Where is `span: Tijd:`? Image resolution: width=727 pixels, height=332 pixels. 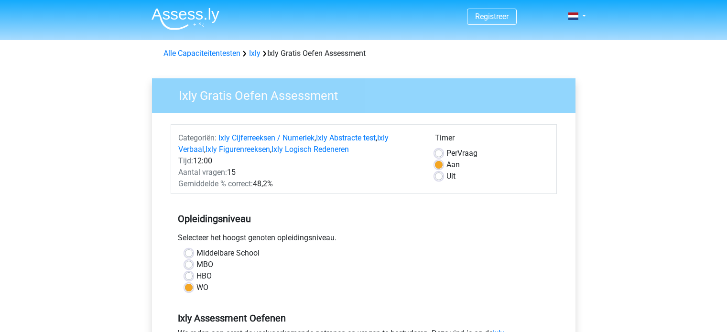
span: Tijd: is located at coordinates (185, 161).